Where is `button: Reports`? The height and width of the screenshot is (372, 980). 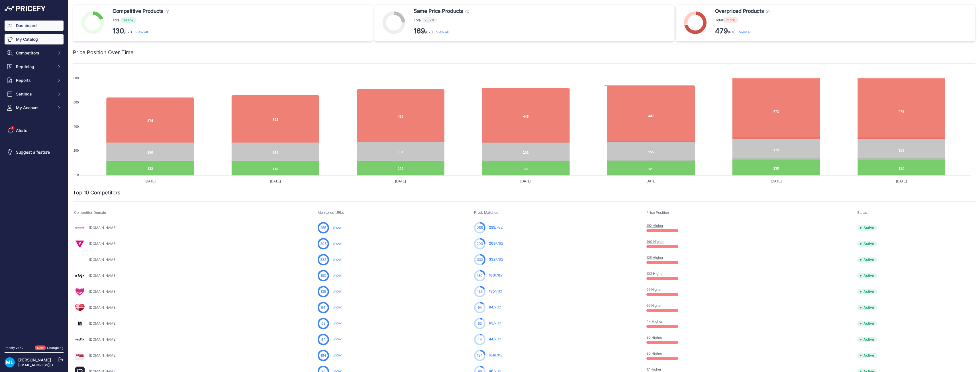
button: Reports is located at coordinates (34, 80).